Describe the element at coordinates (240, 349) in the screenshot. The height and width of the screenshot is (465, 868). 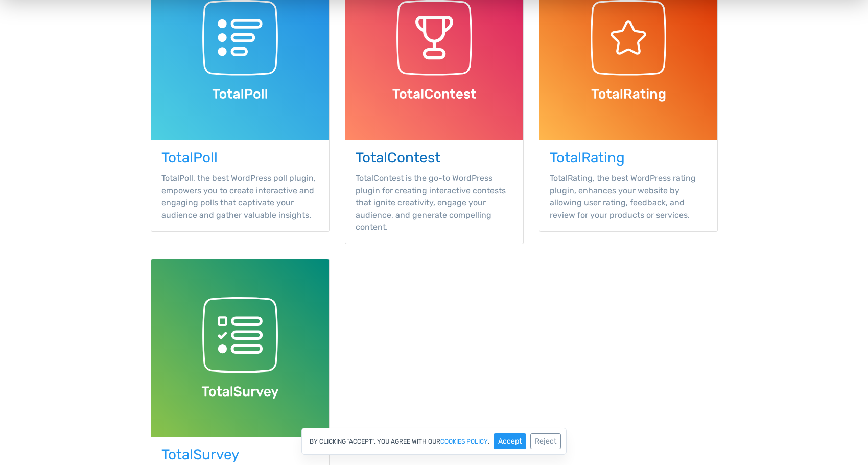
I see `img: TotalSurvey WordPress Plugin` at that location.